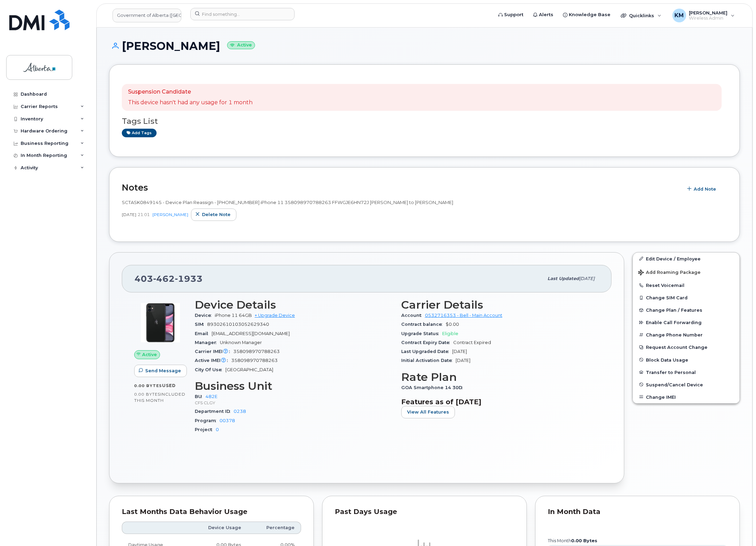  I want to click on h3: Business Unit, so click(294, 386).